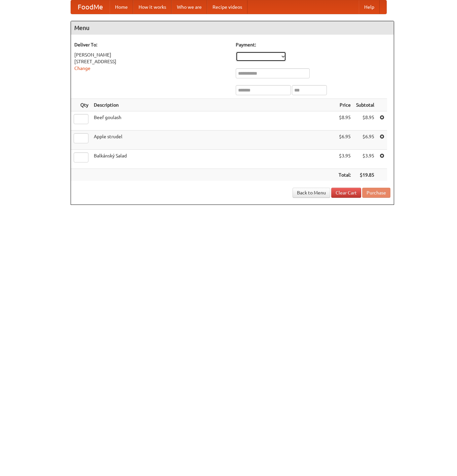  What do you see at coordinates (81, 105) in the screenshot?
I see `th: Qty` at bounding box center [81, 105].